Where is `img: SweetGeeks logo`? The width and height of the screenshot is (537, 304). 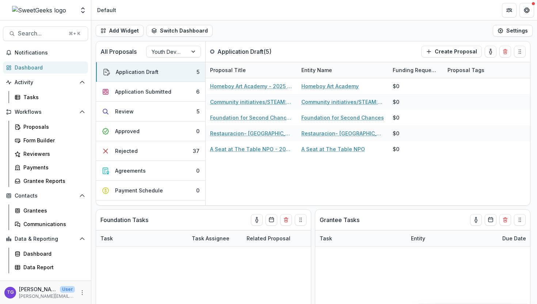
img: SweetGeeks logo is located at coordinates (39, 10).